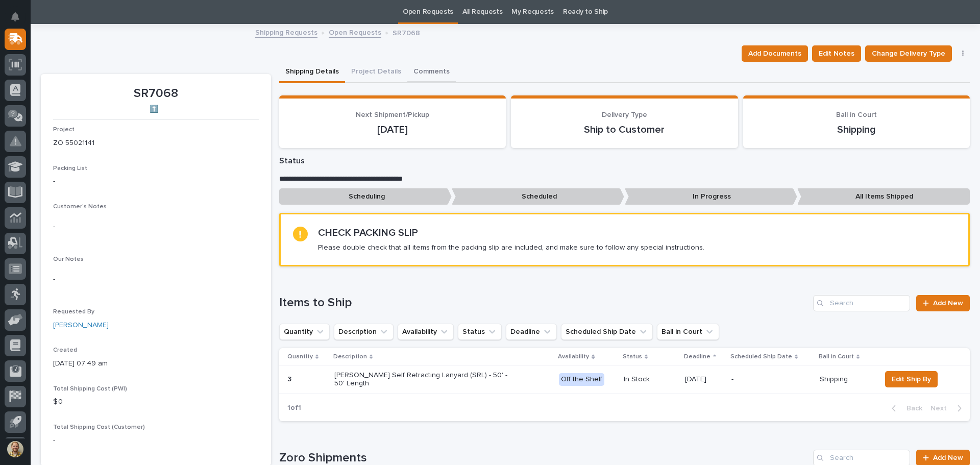  What do you see at coordinates (368, 233) in the screenshot?
I see `h2: CHECK PACKING SLIP` at bounding box center [368, 233].